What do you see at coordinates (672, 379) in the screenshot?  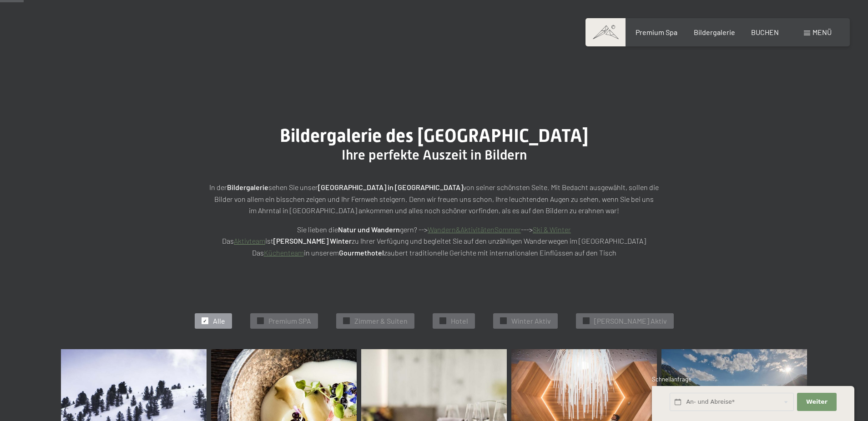 I see `span: Schnellanfrage` at bounding box center [672, 379].